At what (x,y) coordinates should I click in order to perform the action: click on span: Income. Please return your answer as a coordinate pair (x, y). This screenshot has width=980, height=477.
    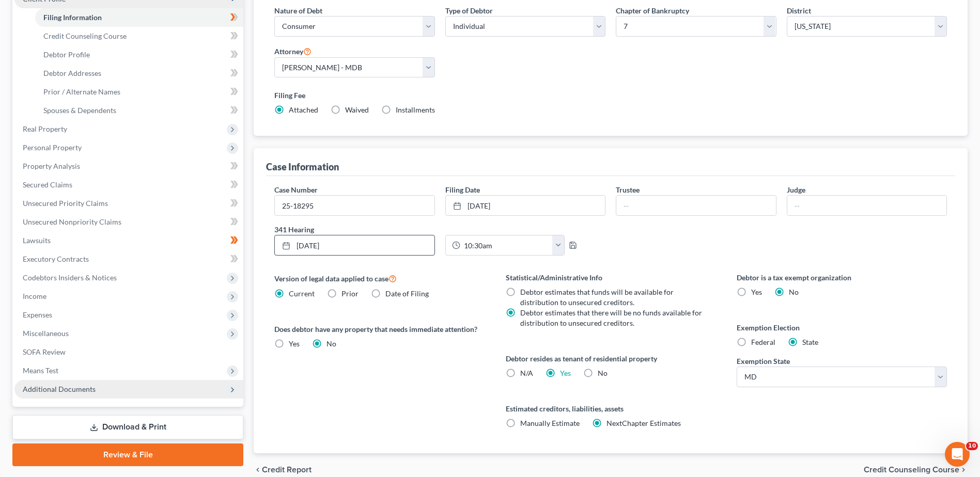
    Looking at the image, I should click on (34, 296).